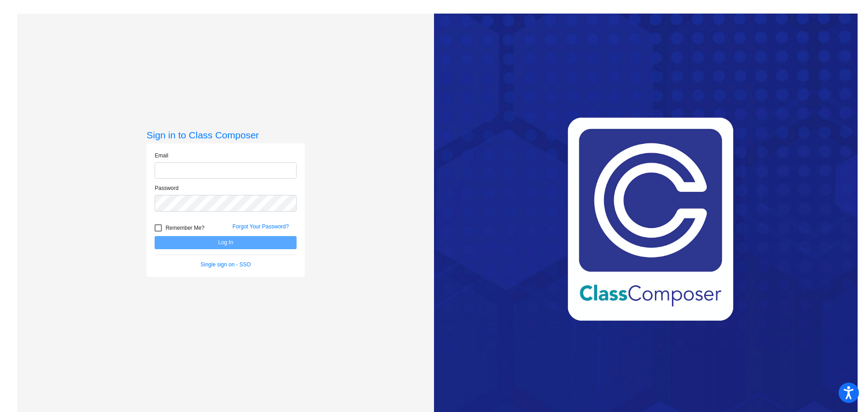  What do you see at coordinates (260, 226) in the screenshot?
I see `a: Forgot Your Password?` at bounding box center [260, 226].